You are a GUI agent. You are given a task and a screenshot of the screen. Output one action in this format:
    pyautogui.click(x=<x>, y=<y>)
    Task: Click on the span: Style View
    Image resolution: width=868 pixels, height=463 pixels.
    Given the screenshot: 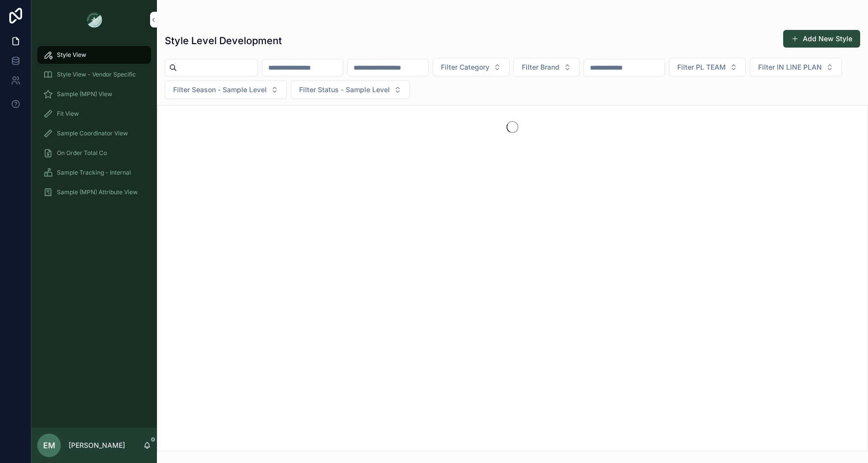 What is the action you would take?
    pyautogui.click(x=72, y=55)
    